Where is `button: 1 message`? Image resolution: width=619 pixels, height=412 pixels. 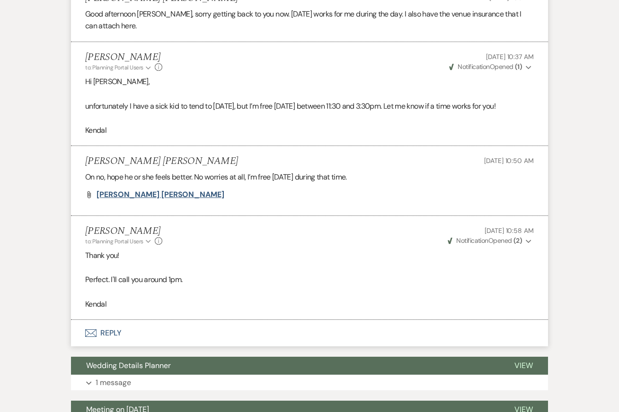 button: 1 message is located at coordinates (309, 383).